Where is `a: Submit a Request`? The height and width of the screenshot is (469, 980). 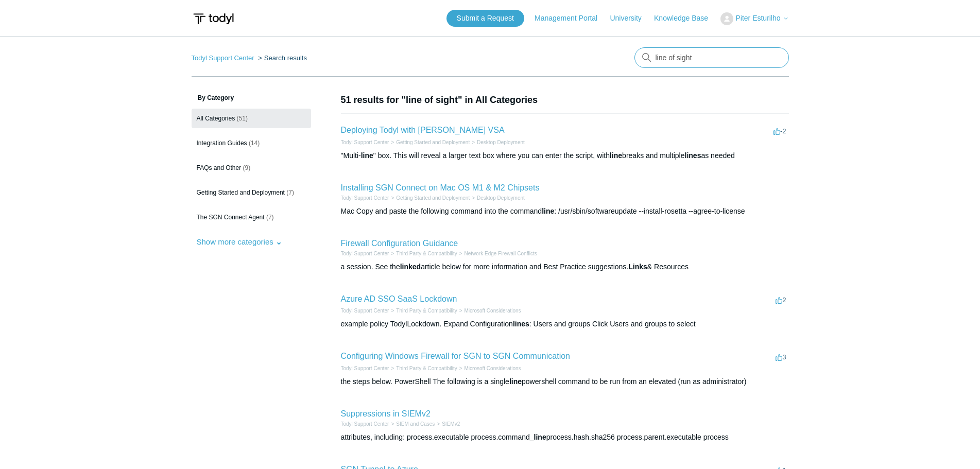
a: Submit a Request is located at coordinates (485, 18).